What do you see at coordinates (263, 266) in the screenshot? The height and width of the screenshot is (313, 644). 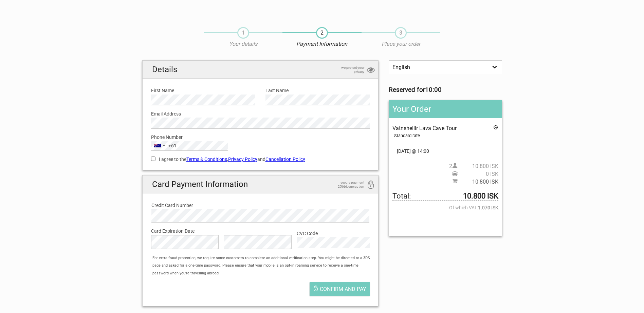 I see `div: For extra fraud protection, we require some customers to complete an additional verification step...` at bounding box center [263, 266].